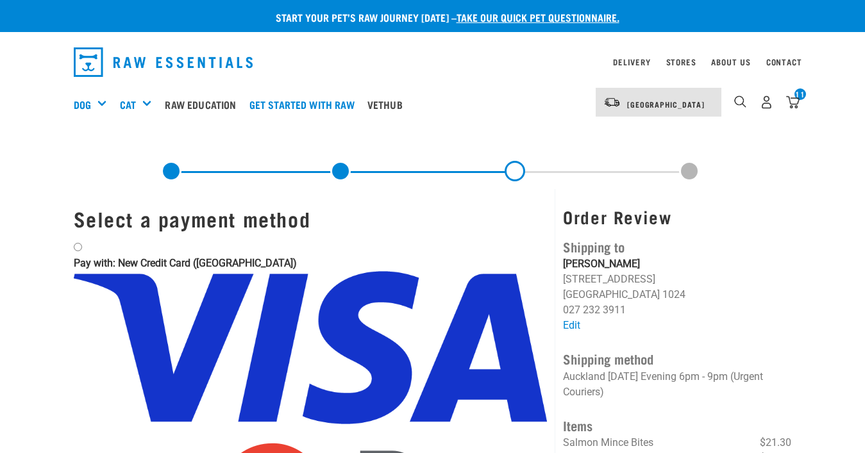 The height and width of the screenshot is (453, 865). Describe the element at coordinates (388, 105) in the screenshot. I see `a: Vethub` at that location.